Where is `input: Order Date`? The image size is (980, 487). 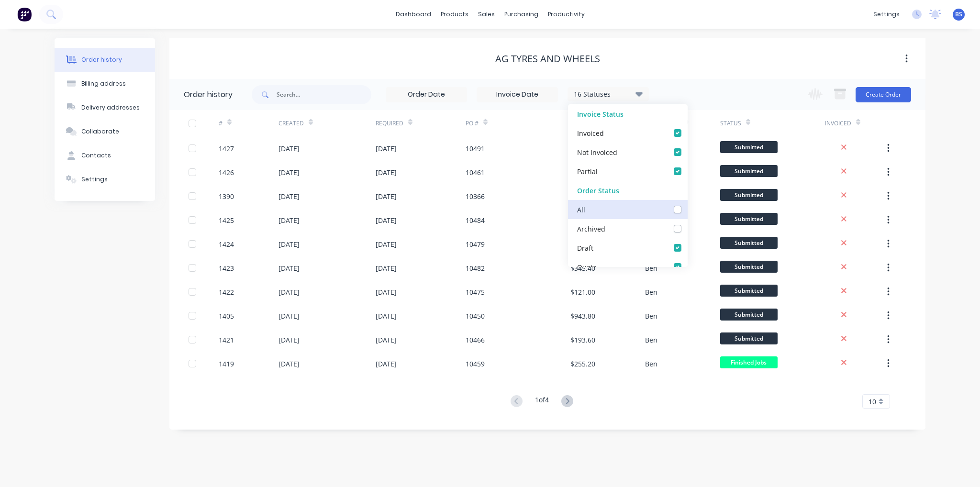
input: Order Date is located at coordinates (426, 94).